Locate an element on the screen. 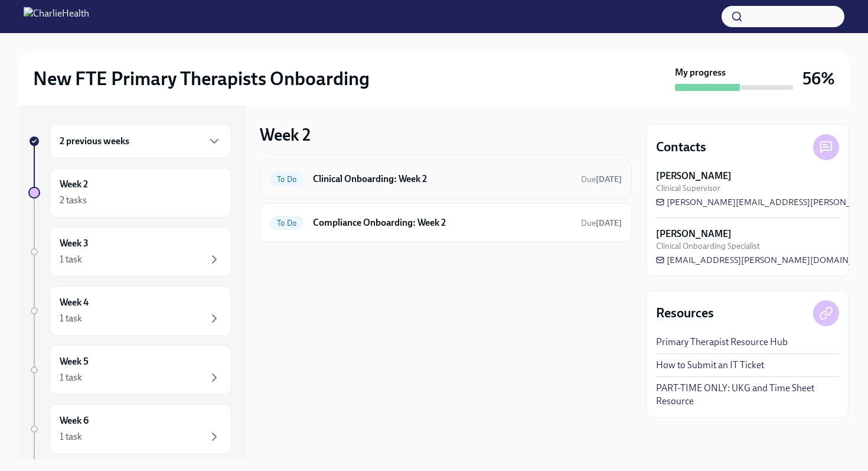  h6: Compliance Onboarding: Week 2 is located at coordinates (442, 223).